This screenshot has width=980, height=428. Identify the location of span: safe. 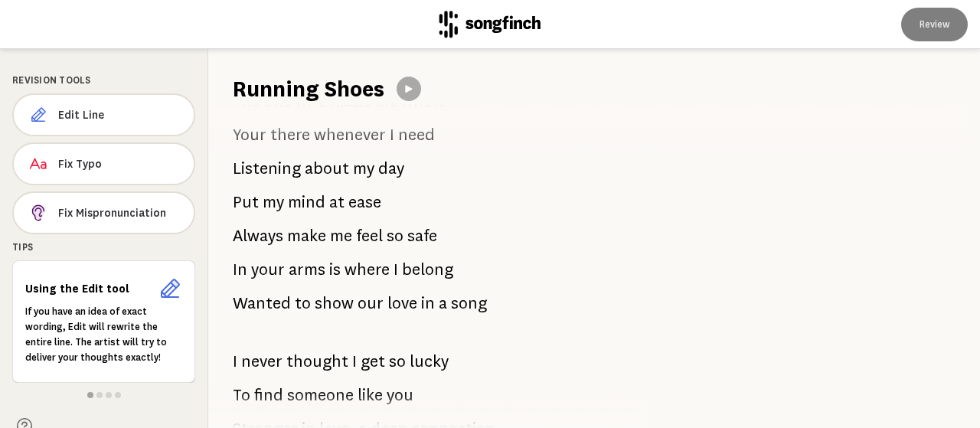
(422, 236).